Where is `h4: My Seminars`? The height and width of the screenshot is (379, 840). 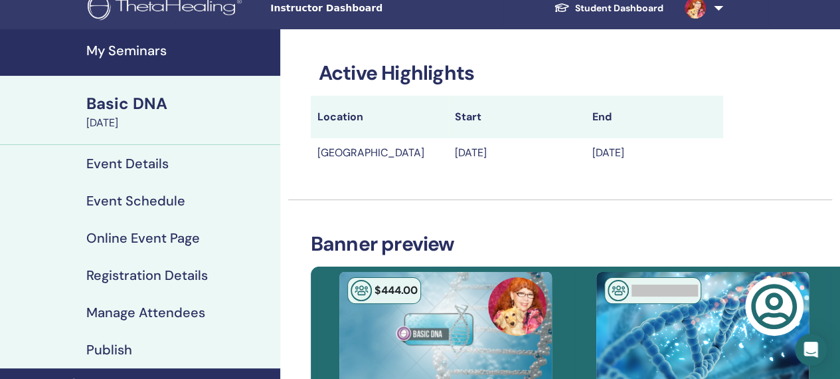
h4: My Seminars is located at coordinates (179, 50).